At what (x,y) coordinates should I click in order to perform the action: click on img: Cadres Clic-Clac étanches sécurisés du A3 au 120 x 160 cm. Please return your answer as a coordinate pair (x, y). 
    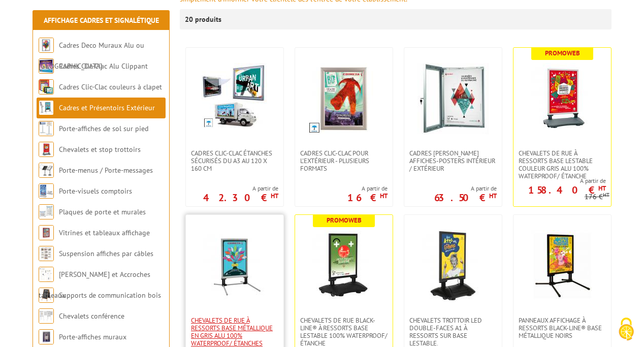
    Looking at the image, I should click on (235, 96).